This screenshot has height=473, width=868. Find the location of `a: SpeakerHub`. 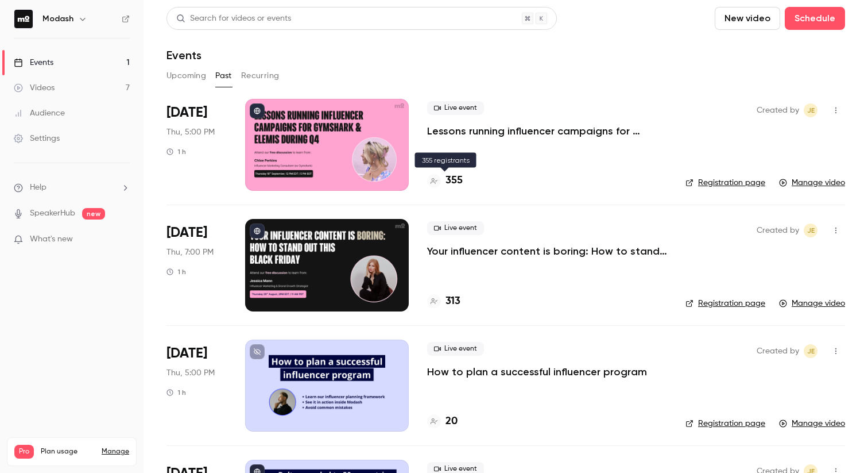

a: SpeakerHub is located at coordinates (53, 214).